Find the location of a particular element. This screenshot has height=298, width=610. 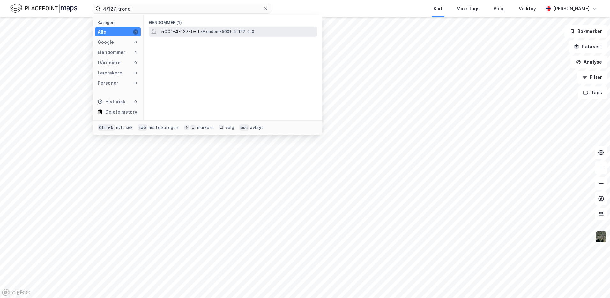

div: esc is located at coordinates (244, 127).